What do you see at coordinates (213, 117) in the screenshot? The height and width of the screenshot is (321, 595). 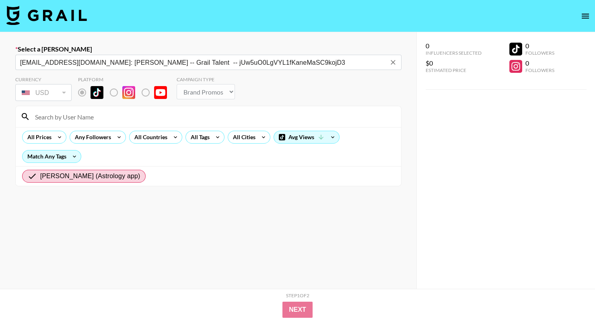 I see `input: Search by User Name` at bounding box center [213, 117].